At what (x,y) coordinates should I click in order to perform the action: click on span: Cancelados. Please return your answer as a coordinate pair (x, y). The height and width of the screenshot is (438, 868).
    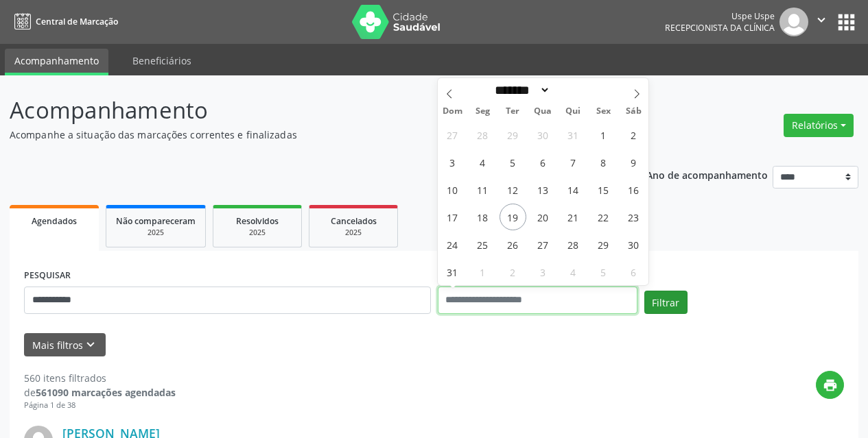
    Looking at the image, I should click on (353, 221).